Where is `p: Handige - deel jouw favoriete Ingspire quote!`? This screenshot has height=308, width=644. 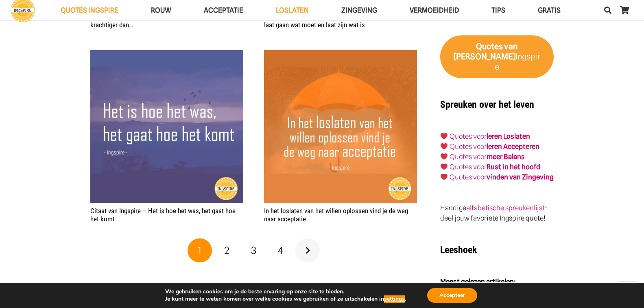
p: Handige - deel jouw favoriete Ingspire quote! is located at coordinates (497, 213).